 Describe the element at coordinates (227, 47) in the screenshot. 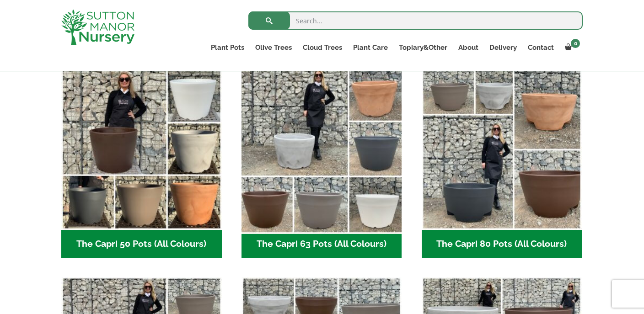

I see `a: Plant Pots` at that location.